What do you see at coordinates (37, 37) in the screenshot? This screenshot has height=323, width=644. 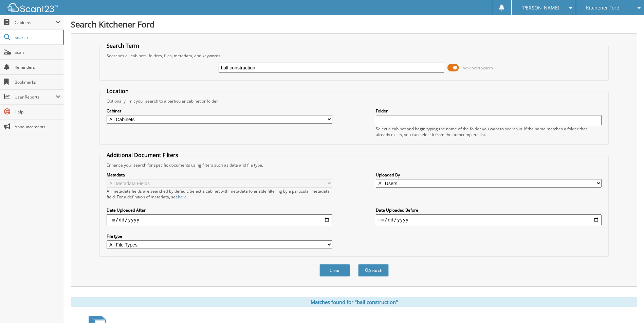 I see `span: Search` at bounding box center [37, 37].